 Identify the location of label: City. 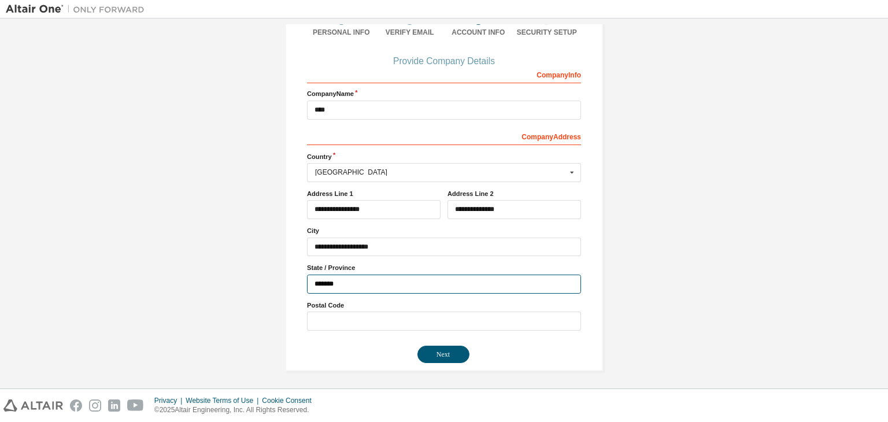
(444, 231).